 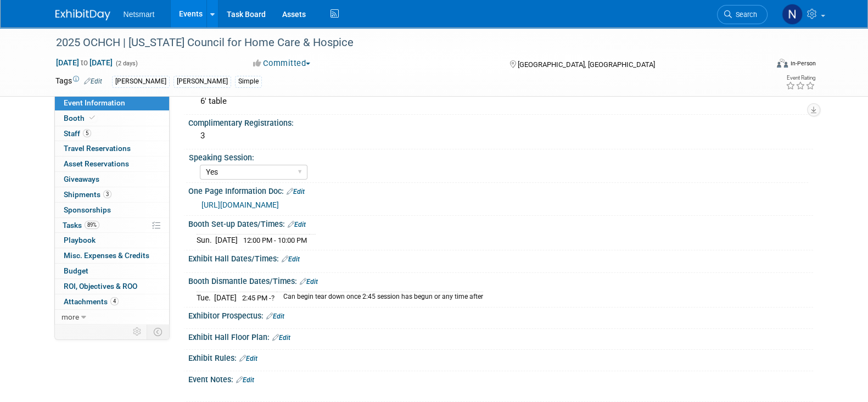 What do you see at coordinates (71, 317) in the screenshot?
I see `span: more` at bounding box center [71, 317].